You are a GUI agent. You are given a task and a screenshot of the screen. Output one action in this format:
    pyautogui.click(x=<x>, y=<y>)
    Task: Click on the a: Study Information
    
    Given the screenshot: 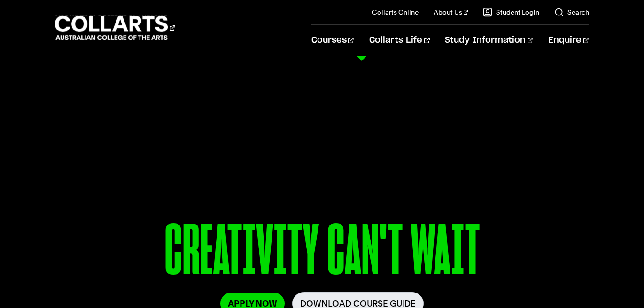 What is the action you would take?
    pyautogui.click(x=489, y=41)
    